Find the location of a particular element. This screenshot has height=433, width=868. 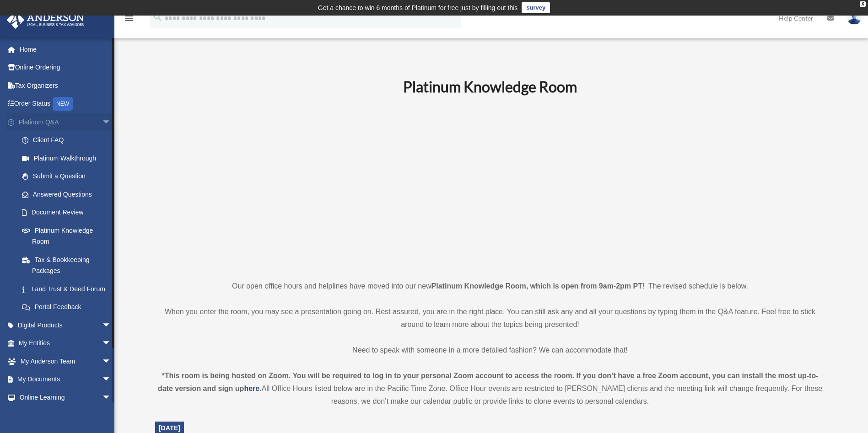

a: Portal Feedback is located at coordinates (68, 307).